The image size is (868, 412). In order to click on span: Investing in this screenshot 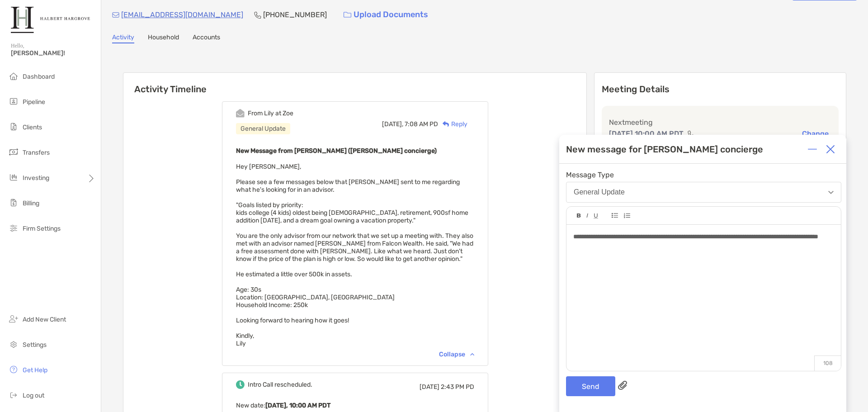, I will do `click(36, 178)`.